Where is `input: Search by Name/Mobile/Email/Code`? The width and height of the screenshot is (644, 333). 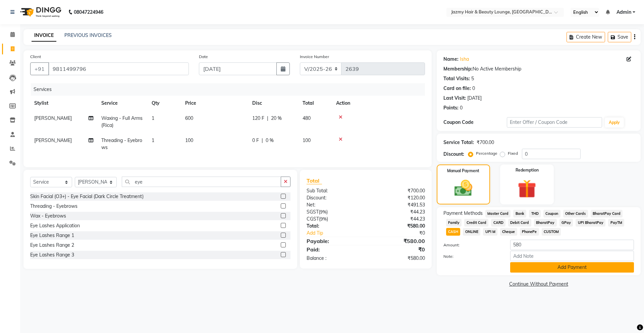
input: Search by Name/Mobile/Email/Code is located at coordinates (118, 68).